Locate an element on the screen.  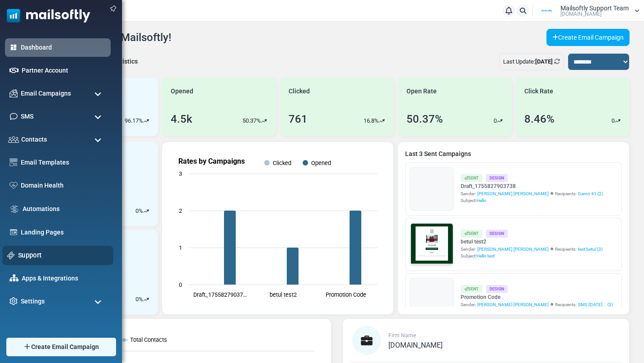
div: Last 3 Sent Campaigns is located at coordinates (513, 153).